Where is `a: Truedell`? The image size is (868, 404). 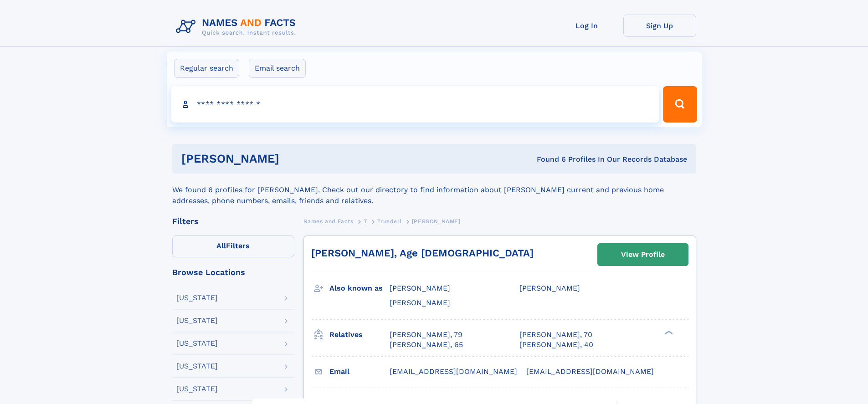
a: Truedell is located at coordinates (389, 221).